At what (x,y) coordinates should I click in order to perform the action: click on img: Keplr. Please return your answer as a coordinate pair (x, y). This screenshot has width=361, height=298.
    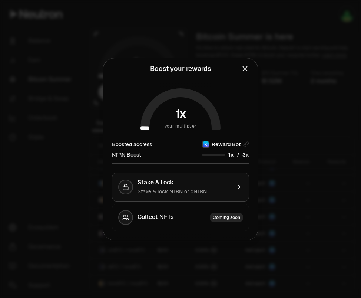
    Looking at the image, I should click on (206, 144).